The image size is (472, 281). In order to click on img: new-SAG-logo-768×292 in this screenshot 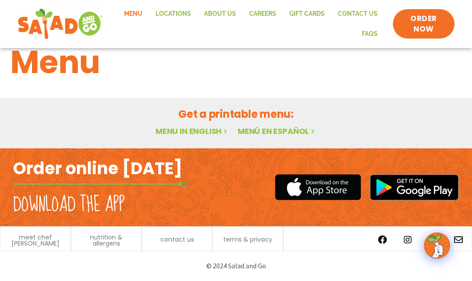, I will do `click(60, 24)`.